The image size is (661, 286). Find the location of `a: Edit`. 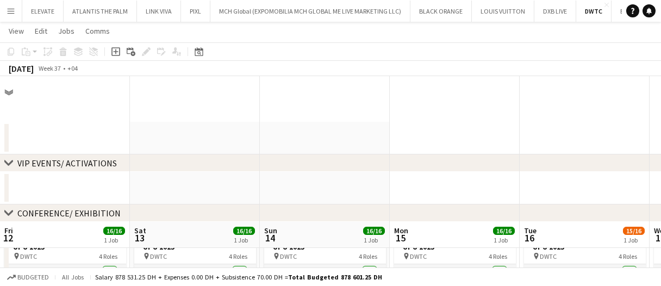

a: Edit is located at coordinates (41, 31).